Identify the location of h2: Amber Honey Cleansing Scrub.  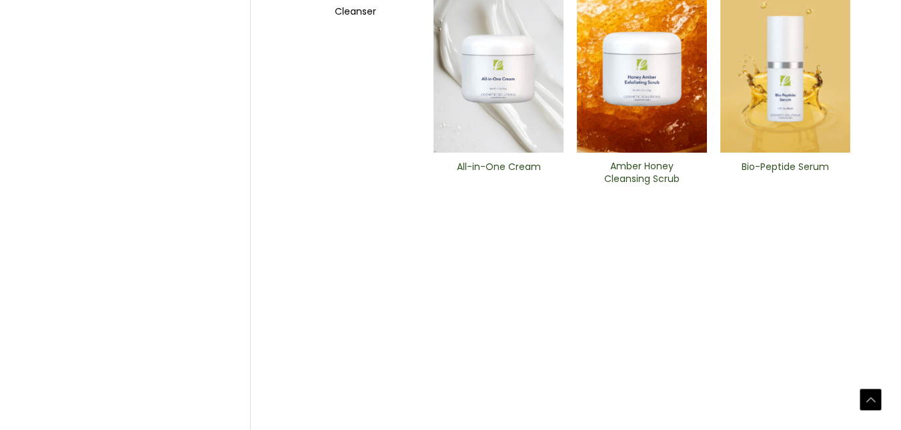
(642, 173).